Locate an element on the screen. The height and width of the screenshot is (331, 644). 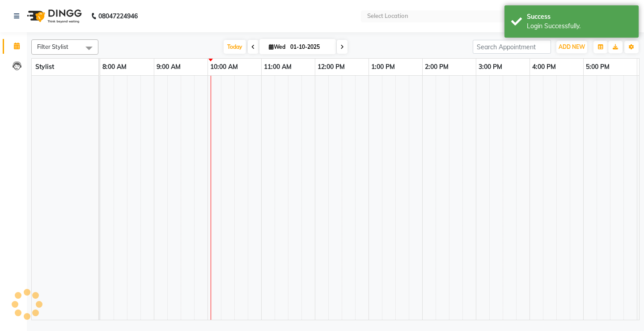
a: 9:00 AM is located at coordinates (168, 67).